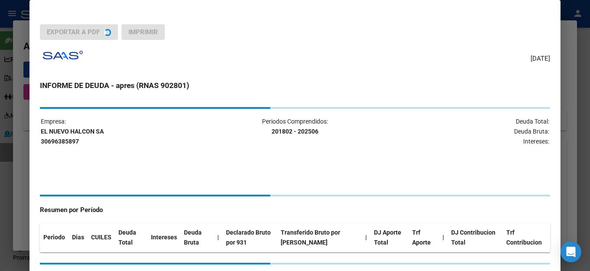 The image size is (590, 271). Describe the element at coordinates (143, 32) in the screenshot. I see `button: Imprimir` at that location.